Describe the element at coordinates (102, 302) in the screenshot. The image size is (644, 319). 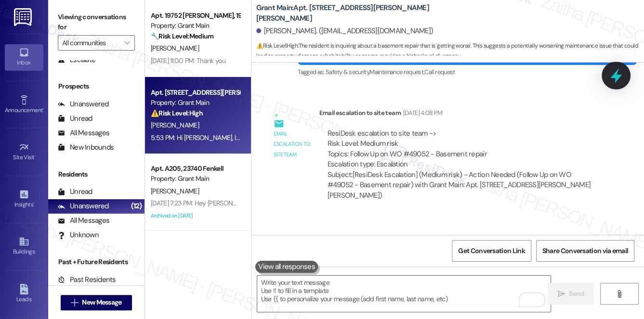
I see `span: New Message` at that location.